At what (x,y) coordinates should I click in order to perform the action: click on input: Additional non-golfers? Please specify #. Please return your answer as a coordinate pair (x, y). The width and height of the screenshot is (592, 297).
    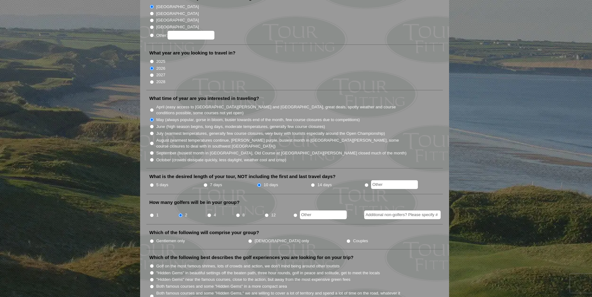
    Looking at the image, I should click on (402, 215).